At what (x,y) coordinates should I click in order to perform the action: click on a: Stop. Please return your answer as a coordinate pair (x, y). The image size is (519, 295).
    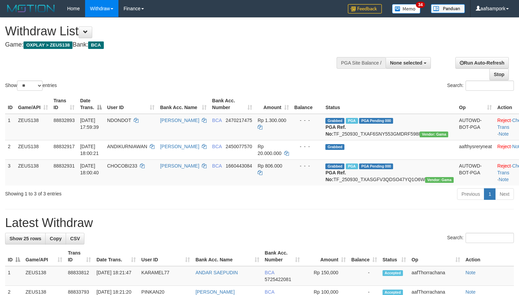
    Looking at the image, I should click on (499, 75).